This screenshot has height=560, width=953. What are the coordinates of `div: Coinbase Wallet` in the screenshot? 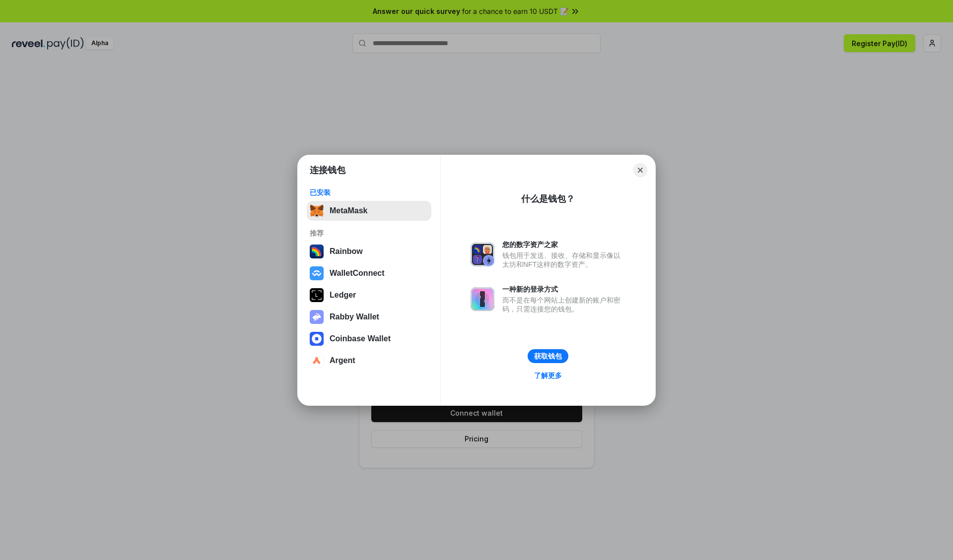 It's located at (360, 338).